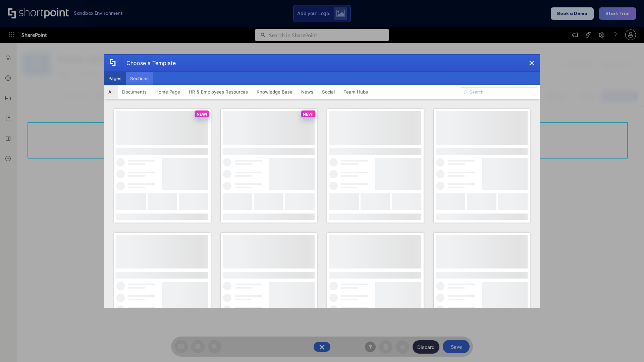 This screenshot has width=644, height=362. What do you see at coordinates (355, 92) in the screenshot?
I see `button: Team Hubs` at bounding box center [355, 92].